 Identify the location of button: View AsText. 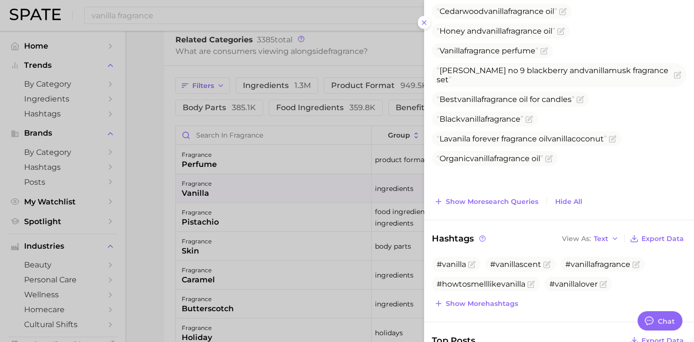
(590, 239).